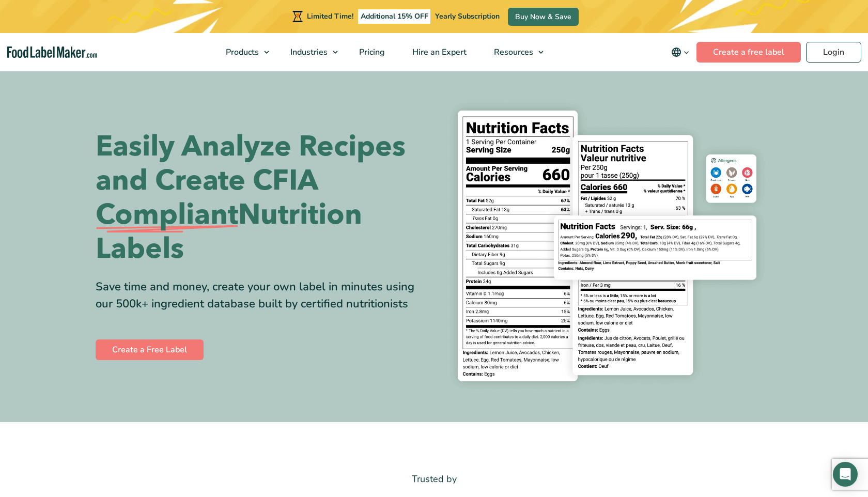 This screenshot has height=497, width=868. Describe the element at coordinates (308, 52) in the screenshot. I see `span: Industries` at that location.